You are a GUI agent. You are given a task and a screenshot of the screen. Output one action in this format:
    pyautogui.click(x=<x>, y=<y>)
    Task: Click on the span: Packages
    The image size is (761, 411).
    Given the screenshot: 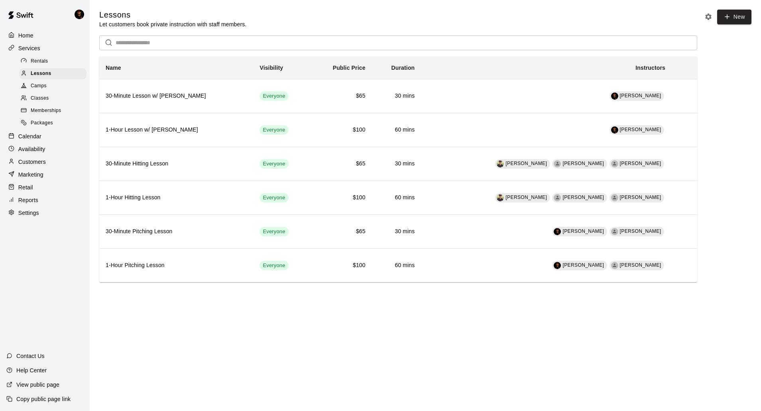 What is the action you would take?
    pyautogui.click(x=42, y=123)
    